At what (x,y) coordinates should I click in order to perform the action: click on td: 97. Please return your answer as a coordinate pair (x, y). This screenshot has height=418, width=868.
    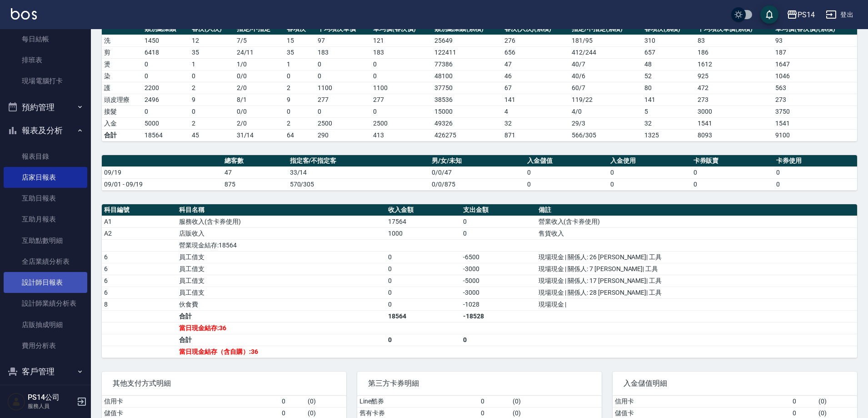
    Looking at the image, I should click on (343, 41).